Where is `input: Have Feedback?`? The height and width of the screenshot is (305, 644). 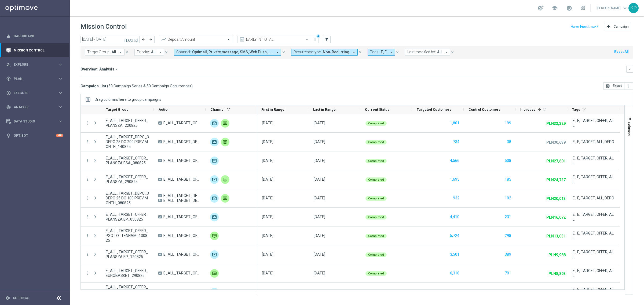
input: Have Feedback? is located at coordinates (584, 27).